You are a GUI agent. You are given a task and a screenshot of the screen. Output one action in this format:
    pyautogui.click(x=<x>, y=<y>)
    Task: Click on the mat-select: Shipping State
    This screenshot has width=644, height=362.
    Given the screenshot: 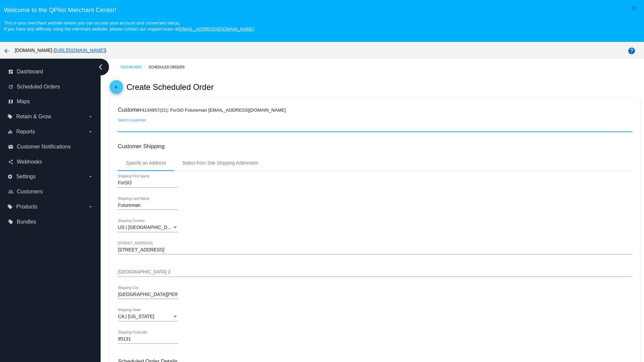 What is the action you would take?
    pyautogui.click(x=148, y=317)
    